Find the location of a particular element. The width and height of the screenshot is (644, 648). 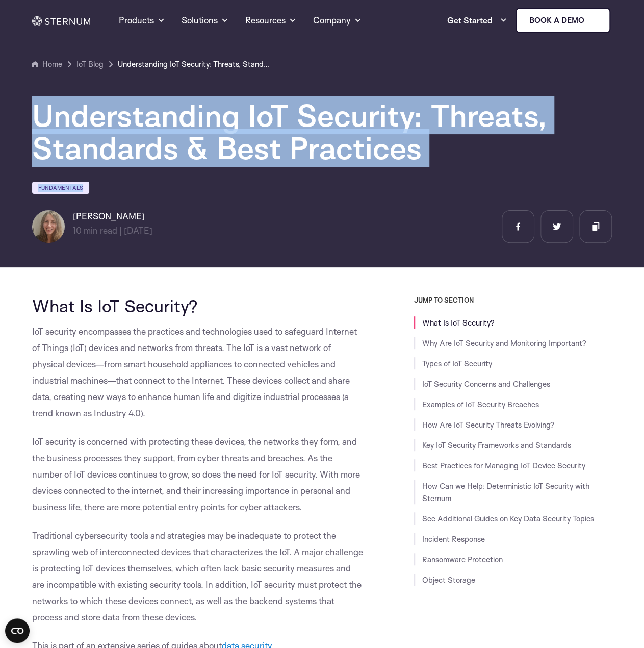

a: Types of IoT Security is located at coordinates (457, 364).